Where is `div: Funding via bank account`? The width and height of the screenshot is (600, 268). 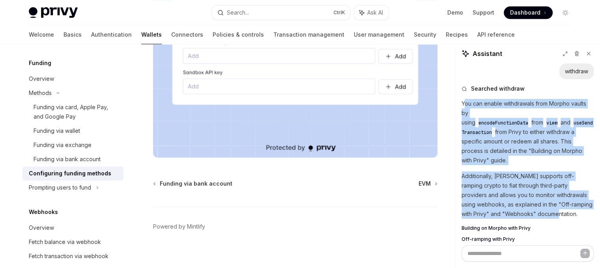
div: Funding via bank account is located at coordinates (67, 159).